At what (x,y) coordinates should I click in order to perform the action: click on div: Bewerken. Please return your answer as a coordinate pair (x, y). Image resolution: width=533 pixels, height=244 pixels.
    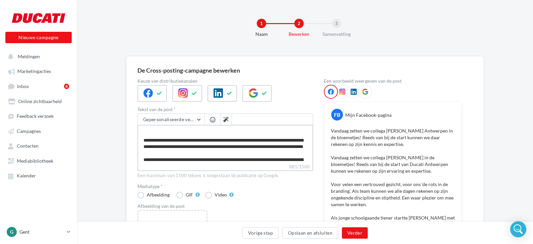
    Looking at the image, I should click on (299, 34).